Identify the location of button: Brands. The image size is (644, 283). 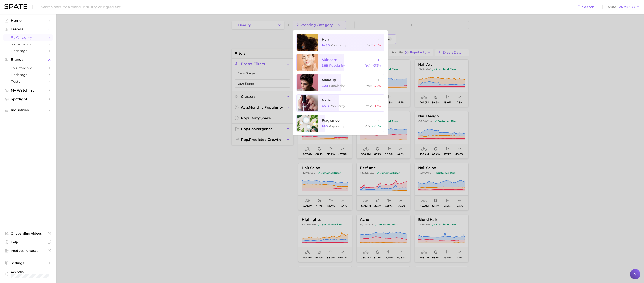
(28, 60).